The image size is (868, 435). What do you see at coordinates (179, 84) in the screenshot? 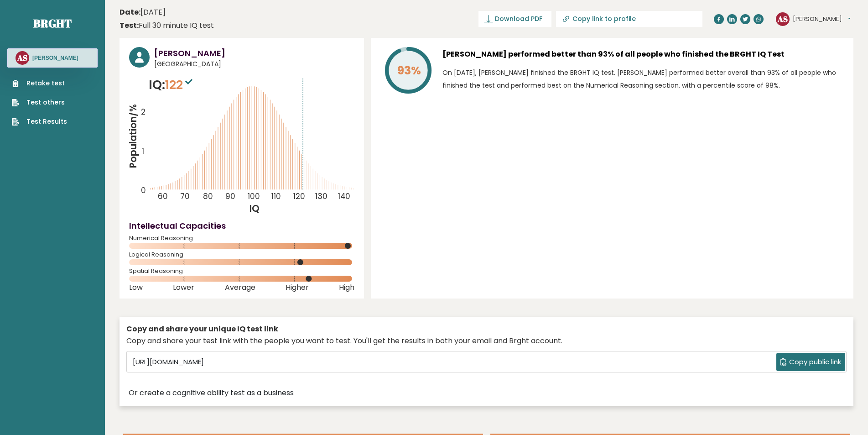
I see `span: 122` at bounding box center [179, 84].